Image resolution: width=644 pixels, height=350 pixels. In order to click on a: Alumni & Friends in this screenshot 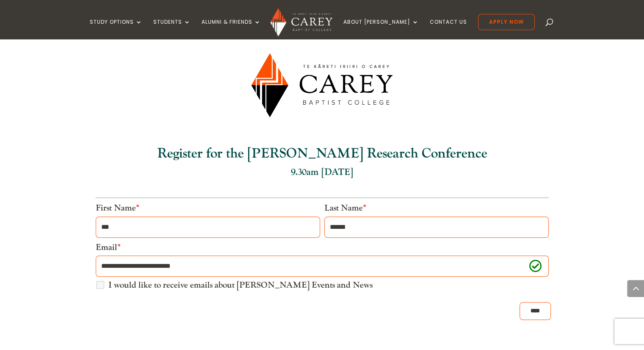, I will do `click(231, 29)`.